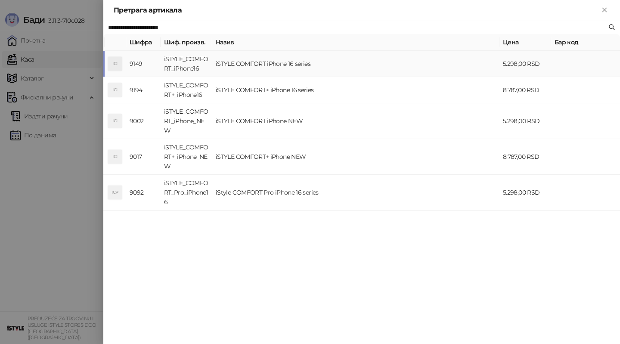 This screenshot has height=344, width=620. Describe the element at coordinates (355, 157) in the screenshot. I see `td: iSTYLE COMFORT+ iPhone NEW` at that location.